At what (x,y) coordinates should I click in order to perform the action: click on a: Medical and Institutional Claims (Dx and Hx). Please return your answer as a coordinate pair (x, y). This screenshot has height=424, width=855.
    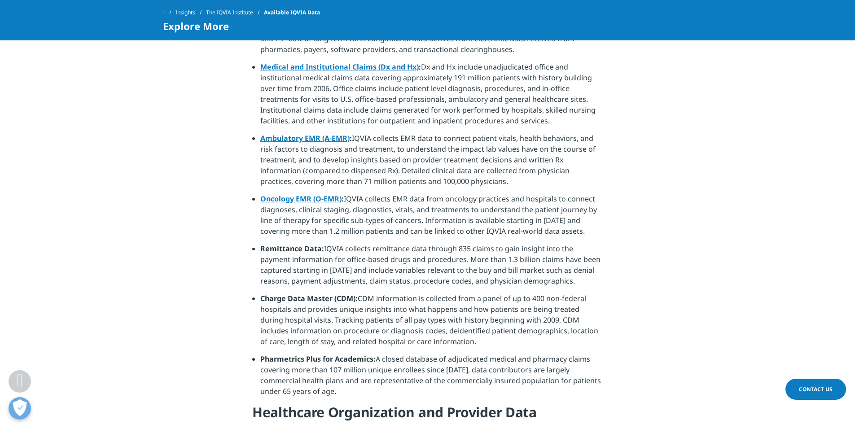
    Looking at the image, I should click on (339, 67).